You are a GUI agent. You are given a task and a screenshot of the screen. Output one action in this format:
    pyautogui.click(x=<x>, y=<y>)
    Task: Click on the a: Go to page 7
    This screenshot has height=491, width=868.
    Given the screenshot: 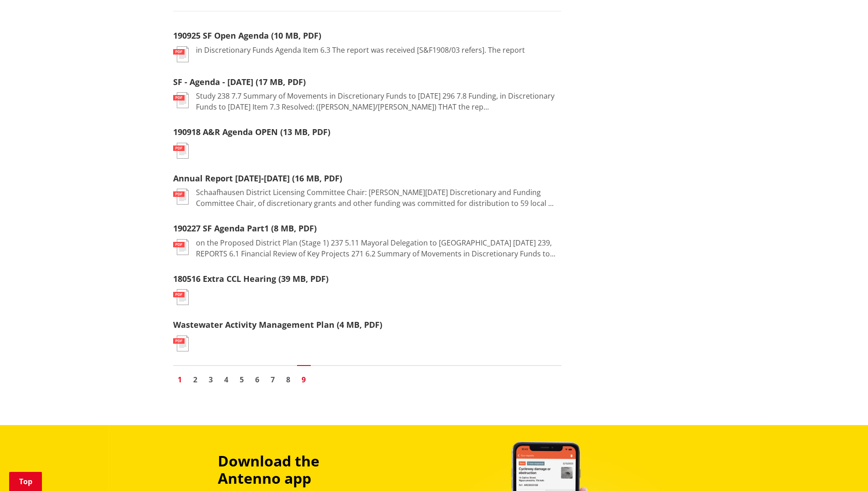 What is the action you would take?
    pyautogui.click(x=273, y=380)
    